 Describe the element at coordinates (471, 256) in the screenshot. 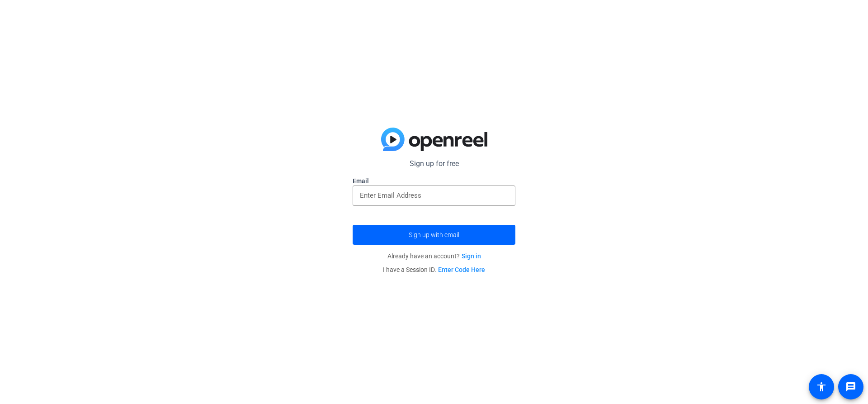

I see `a: Sign in` at that location.